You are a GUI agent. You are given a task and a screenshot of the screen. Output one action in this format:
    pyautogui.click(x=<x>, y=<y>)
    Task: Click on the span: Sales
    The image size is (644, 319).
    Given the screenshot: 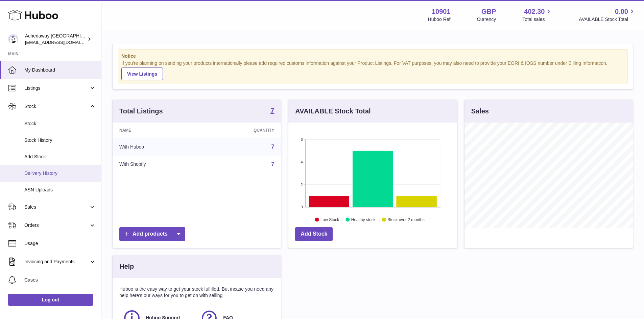 What is the action you would take?
    pyautogui.click(x=56, y=207)
    